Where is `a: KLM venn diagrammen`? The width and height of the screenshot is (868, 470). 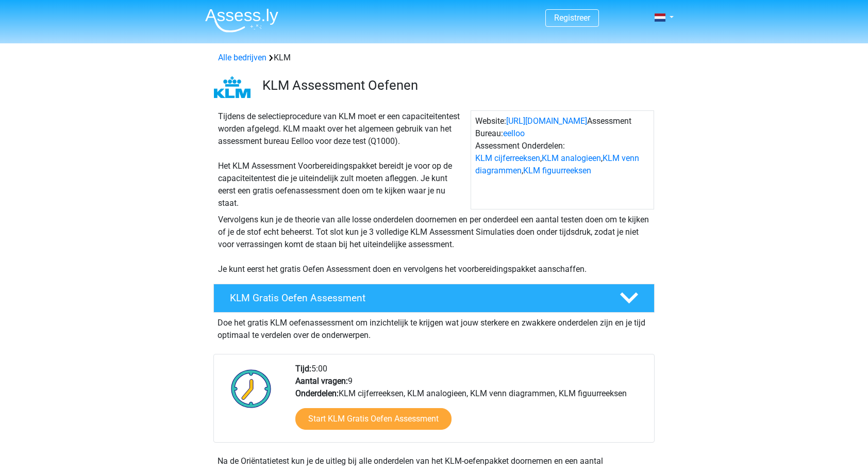 a: KLM venn diagrammen is located at coordinates (557, 164).